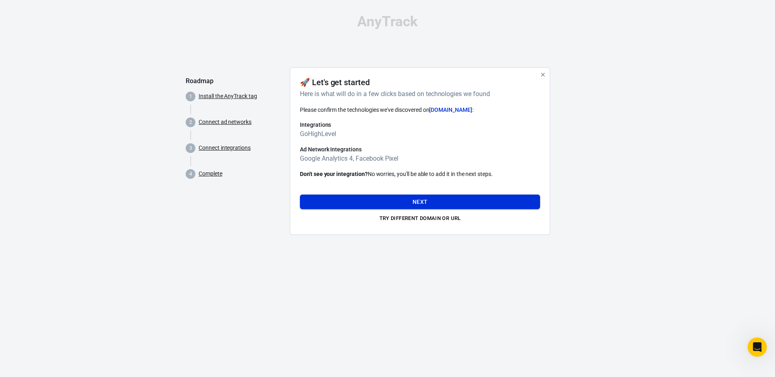 This screenshot has height=377, width=775. What do you see at coordinates (420, 125) in the screenshot?
I see `h6: Integrations` at bounding box center [420, 125].